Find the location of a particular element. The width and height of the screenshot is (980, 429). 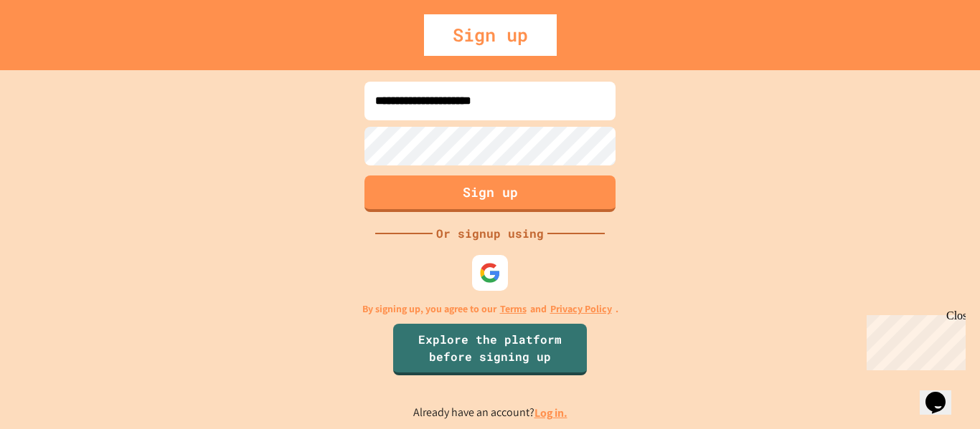

button: Sign up is located at coordinates (490, 194).